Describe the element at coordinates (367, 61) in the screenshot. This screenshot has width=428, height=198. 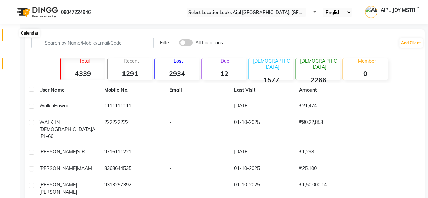
I see `p: Member` at that location.